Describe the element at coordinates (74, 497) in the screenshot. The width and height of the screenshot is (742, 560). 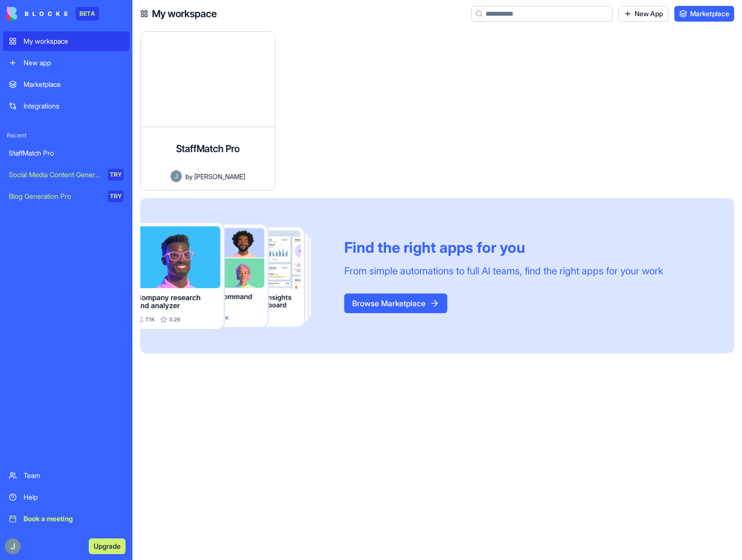
I see `div: Help` at that location.